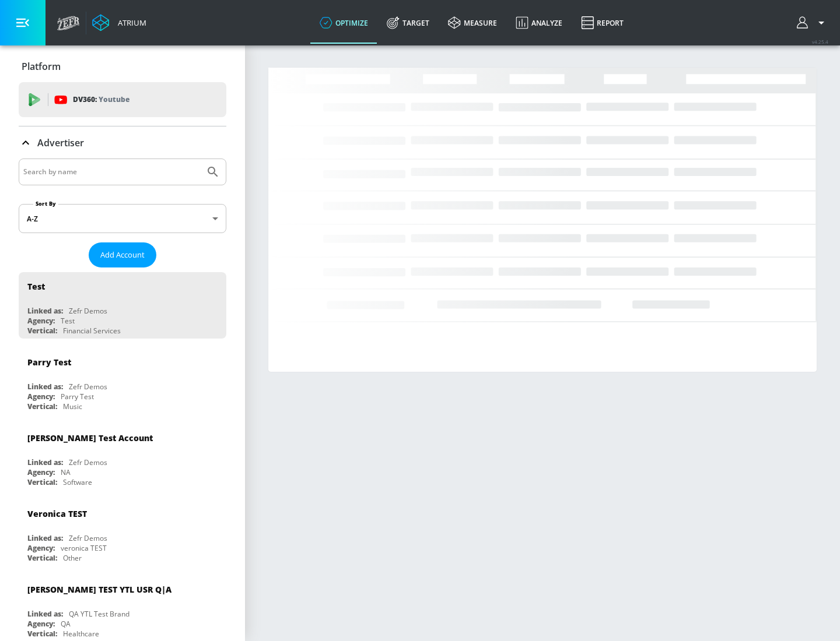 The image size is (840, 641). What do you see at coordinates (81, 634) in the screenshot?
I see `div: Healthcare` at bounding box center [81, 634].